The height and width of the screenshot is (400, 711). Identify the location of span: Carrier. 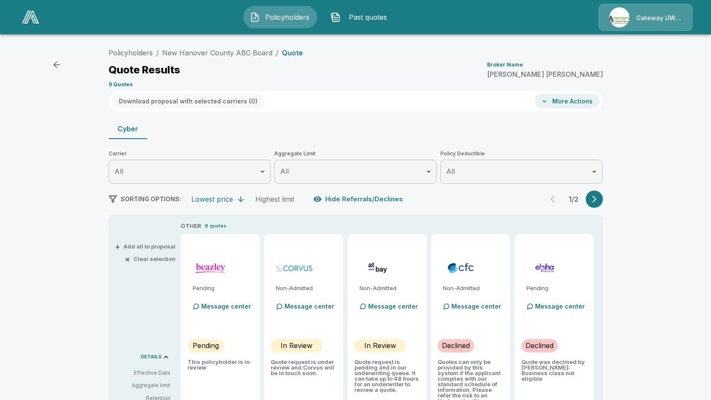
(190, 154).